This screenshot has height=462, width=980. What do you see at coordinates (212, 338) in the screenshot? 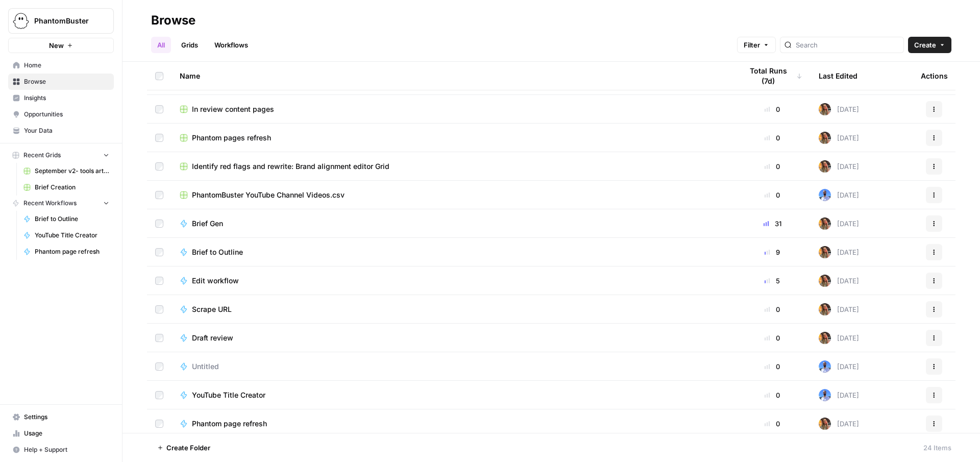
I see `span: Draft review` at bounding box center [212, 338].